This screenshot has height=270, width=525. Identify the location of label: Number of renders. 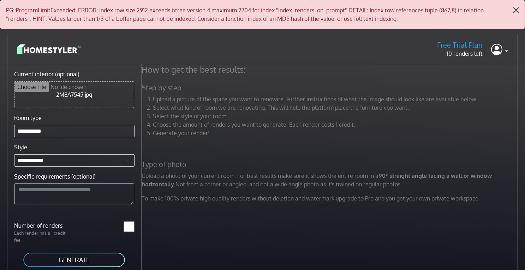
(42, 226).